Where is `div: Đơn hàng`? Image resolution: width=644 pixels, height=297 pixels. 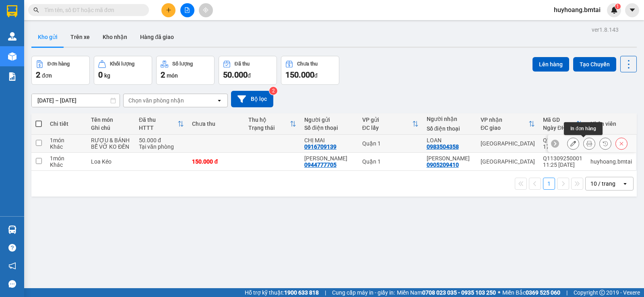 div: Đơn hàng is located at coordinates (58, 64).